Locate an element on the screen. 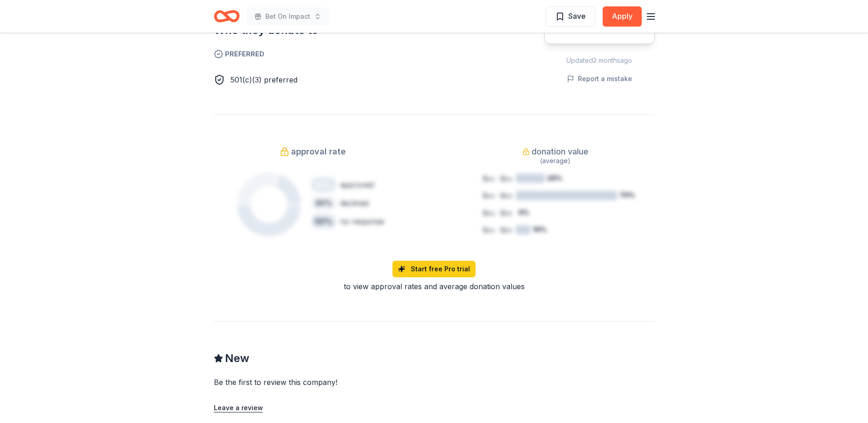 This screenshot has height=423, width=868. span: Save is located at coordinates (576, 16).